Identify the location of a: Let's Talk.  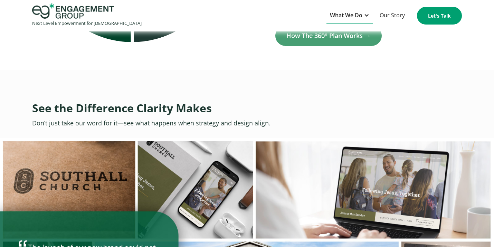
(439, 16).